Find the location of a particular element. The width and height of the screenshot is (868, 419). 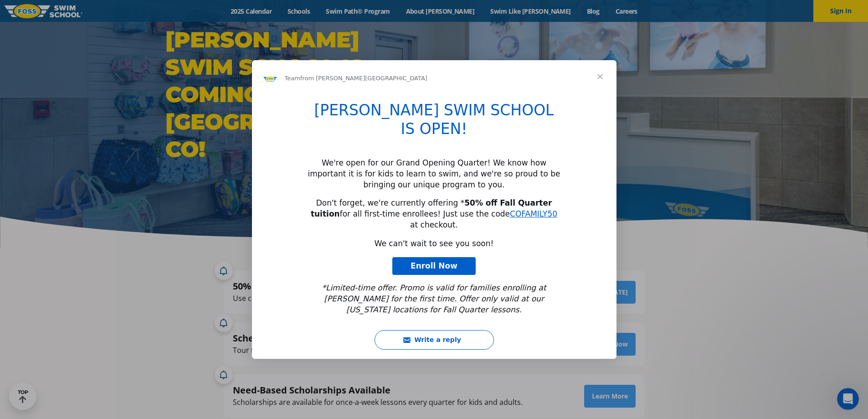

div: We're open for our Grand Opening Quarter! We know how important it is for kids to learn to swim, ... is located at coordinates (434, 173).